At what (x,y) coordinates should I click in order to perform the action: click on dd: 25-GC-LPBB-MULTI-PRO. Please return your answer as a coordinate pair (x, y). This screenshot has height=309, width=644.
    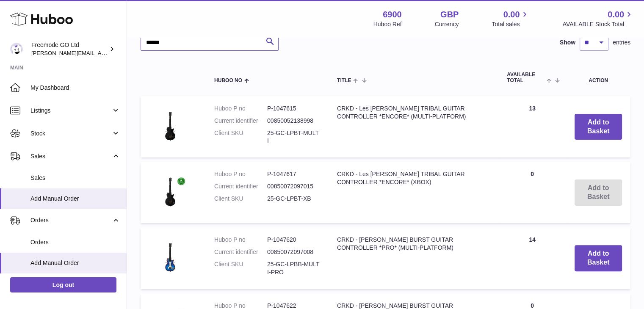
    Looking at the image, I should click on (293, 268).